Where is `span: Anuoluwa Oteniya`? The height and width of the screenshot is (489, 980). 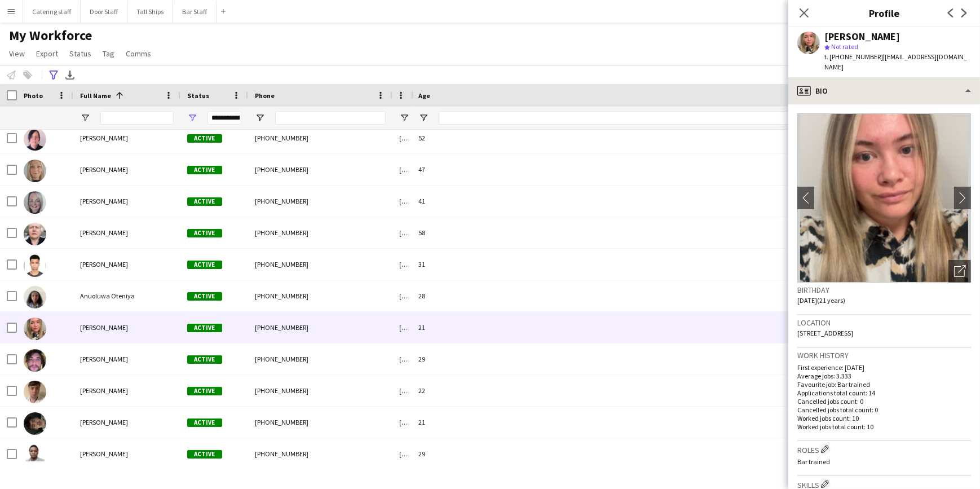
span: Anuoluwa Oteniya is located at coordinates (107, 295).